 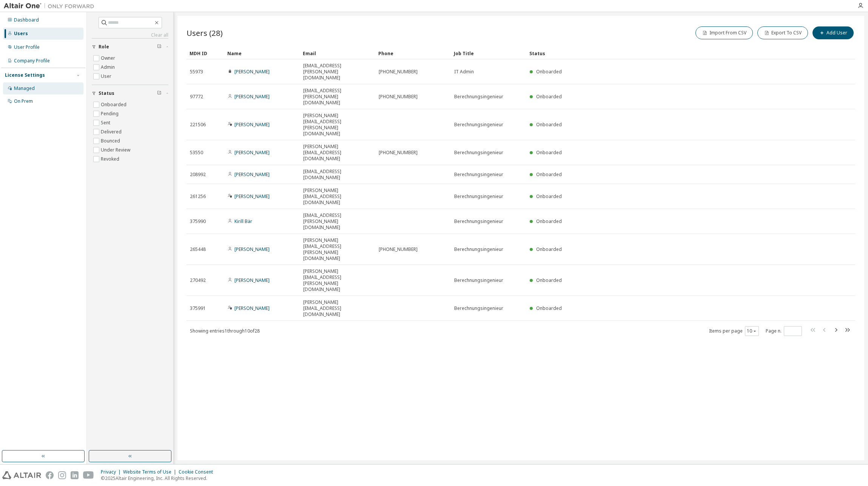 I want to click on img: linkedin.svg, so click(x=74, y=475).